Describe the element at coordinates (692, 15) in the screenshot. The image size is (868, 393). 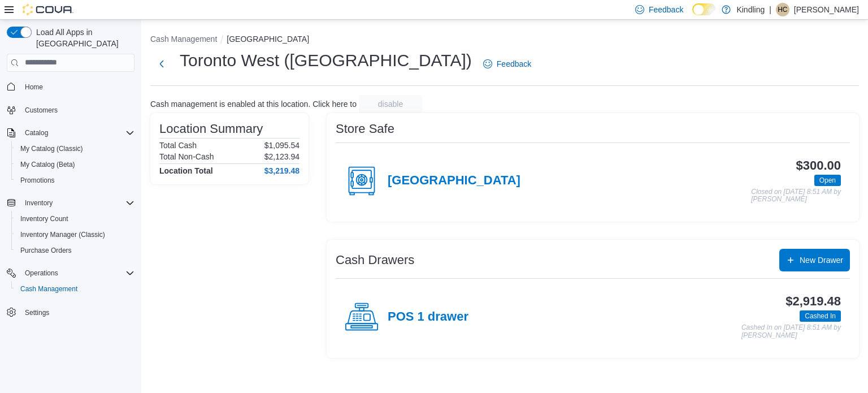
I see `span: Dark Mode` at that location.